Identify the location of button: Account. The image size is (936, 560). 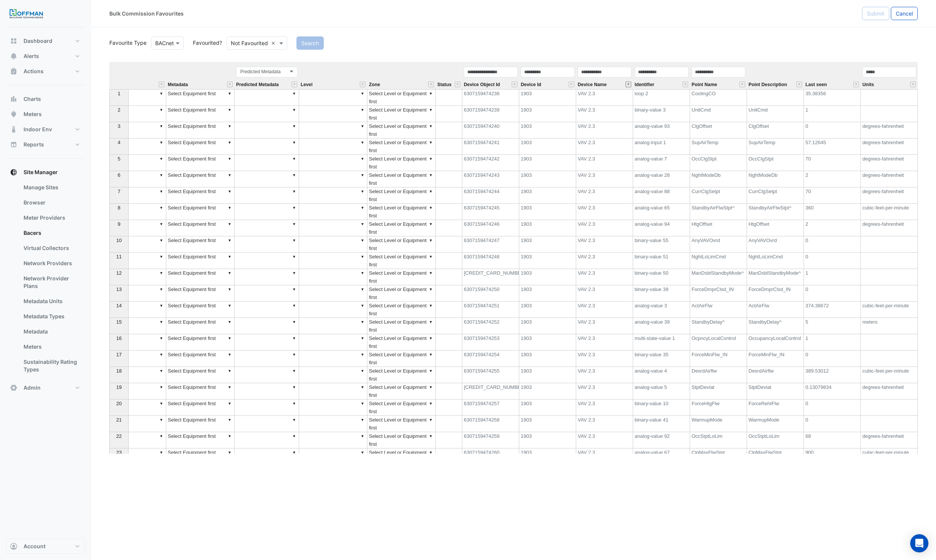
(46, 547).